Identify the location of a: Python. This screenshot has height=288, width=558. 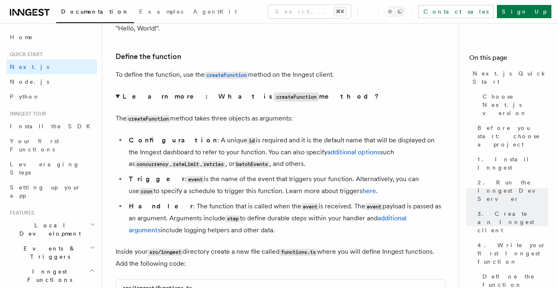
(52, 97).